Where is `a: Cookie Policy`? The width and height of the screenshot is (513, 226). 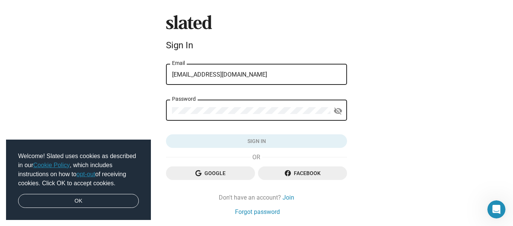 a: Cookie Policy is located at coordinates (51, 165).